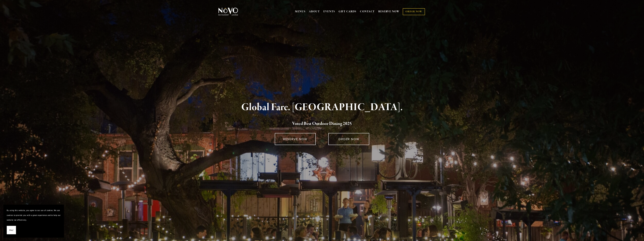 Image resolution: width=644 pixels, height=241 pixels. I want to click on a: CONTACT, so click(367, 12).